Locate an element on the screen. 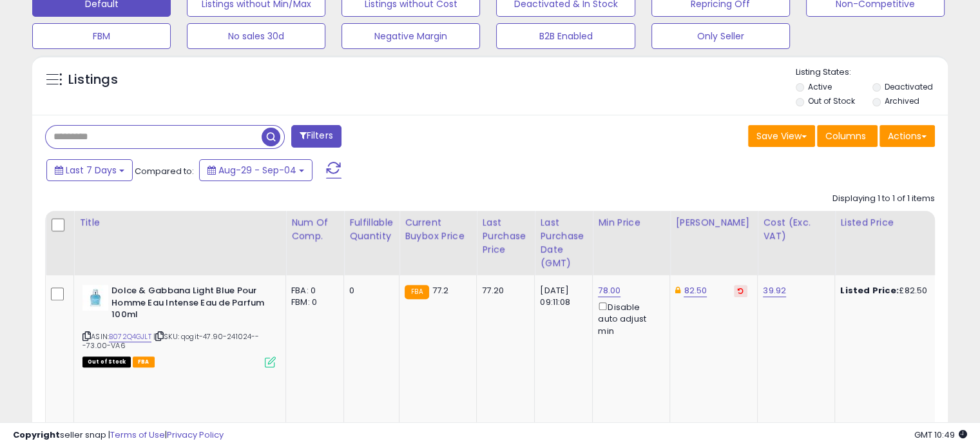  button: Only Seller is located at coordinates (720, 36).